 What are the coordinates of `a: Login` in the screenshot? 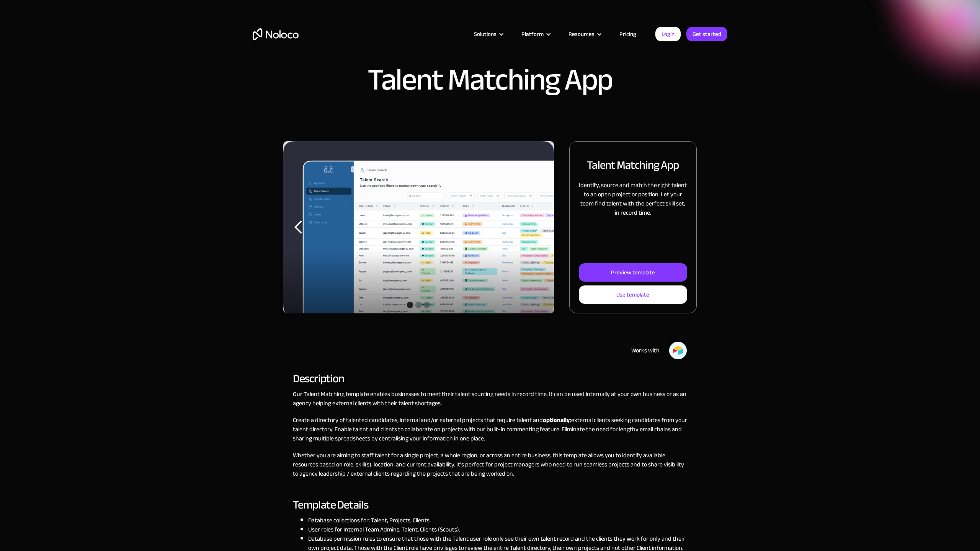 It's located at (668, 34).